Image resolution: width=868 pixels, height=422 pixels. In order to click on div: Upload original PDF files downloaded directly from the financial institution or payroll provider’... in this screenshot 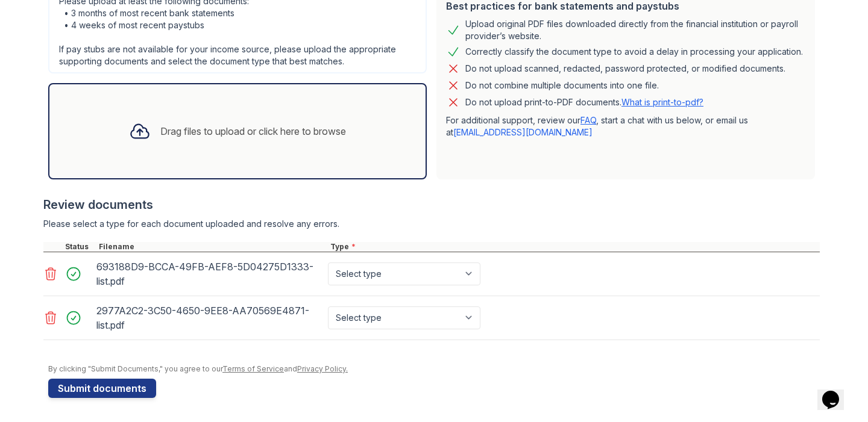, I will do `click(635, 30)`.